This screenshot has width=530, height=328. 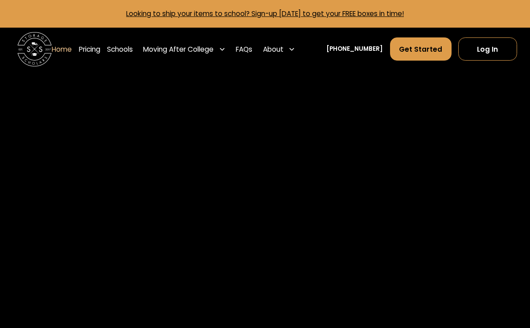 What do you see at coordinates (178, 49) in the screenshot?
I see `div: Moving After College` at bounding box center [178, 49].